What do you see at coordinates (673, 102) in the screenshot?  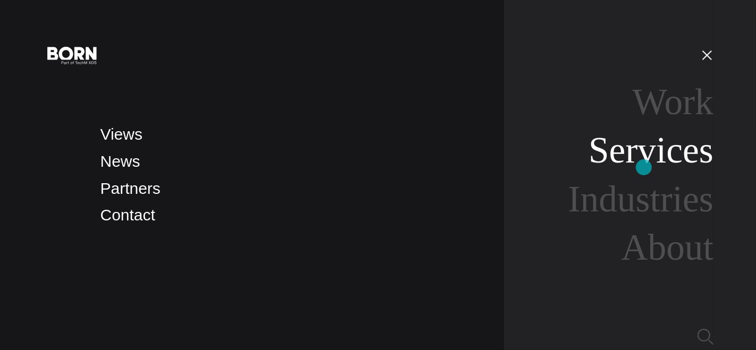 I see `a: Work` at bounding box center [673, 102].